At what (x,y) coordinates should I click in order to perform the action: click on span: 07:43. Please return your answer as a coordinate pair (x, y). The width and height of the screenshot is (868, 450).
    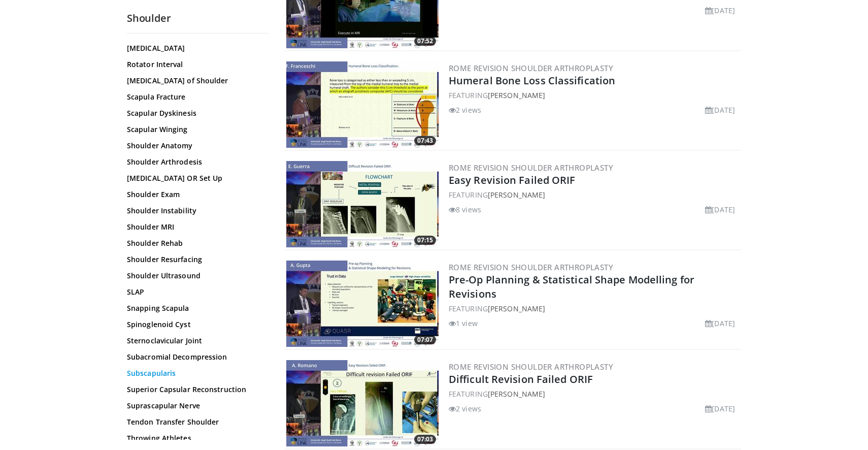
    Looking at the image, I should click on (425, 140).